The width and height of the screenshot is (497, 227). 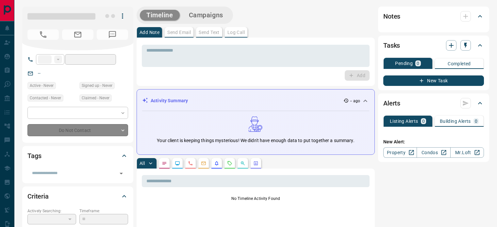 What do you see at coordinates (256, 101) in the screenshot?
I see `div: Activity Summary-- ago` at bounding box center [256, 101].